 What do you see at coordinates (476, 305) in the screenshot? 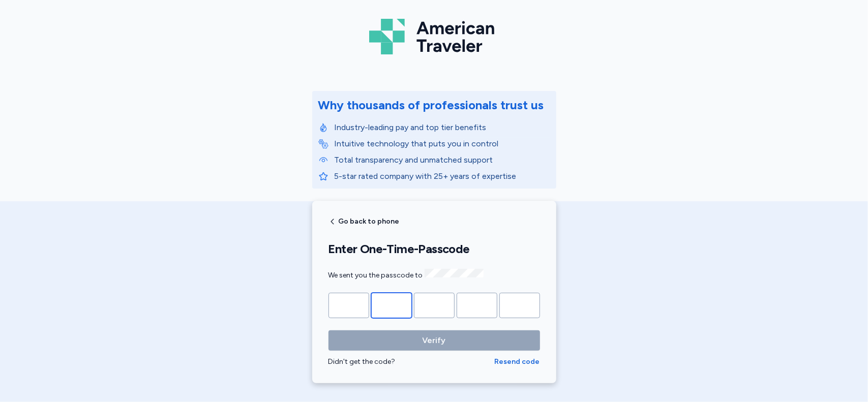
I see `input: Please enter OTP character 4` at bounding box center [476, 305].